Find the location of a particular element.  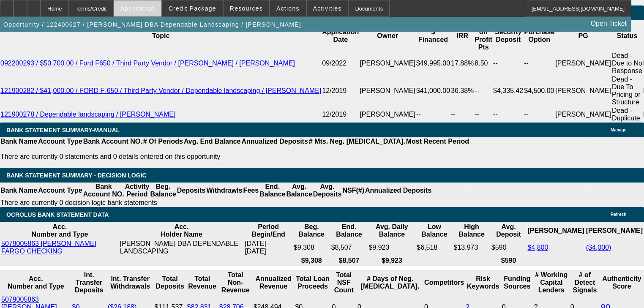

th: Period Begin/End is located at coordinates (268, 230).